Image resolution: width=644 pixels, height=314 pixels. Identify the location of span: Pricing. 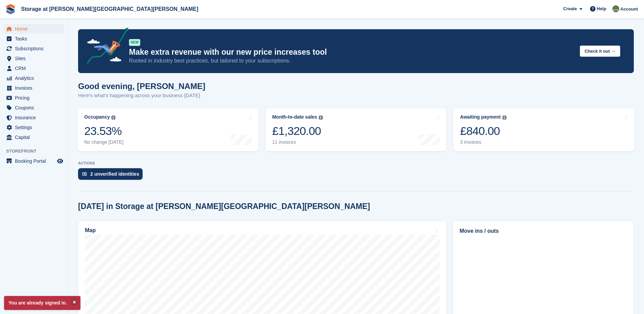
(35, 98).